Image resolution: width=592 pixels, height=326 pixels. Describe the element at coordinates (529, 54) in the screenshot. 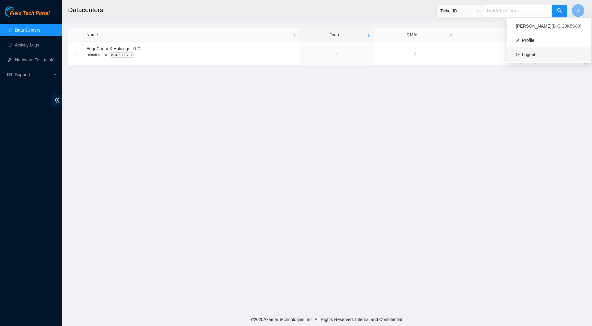

I see `a: Logout` at that location.